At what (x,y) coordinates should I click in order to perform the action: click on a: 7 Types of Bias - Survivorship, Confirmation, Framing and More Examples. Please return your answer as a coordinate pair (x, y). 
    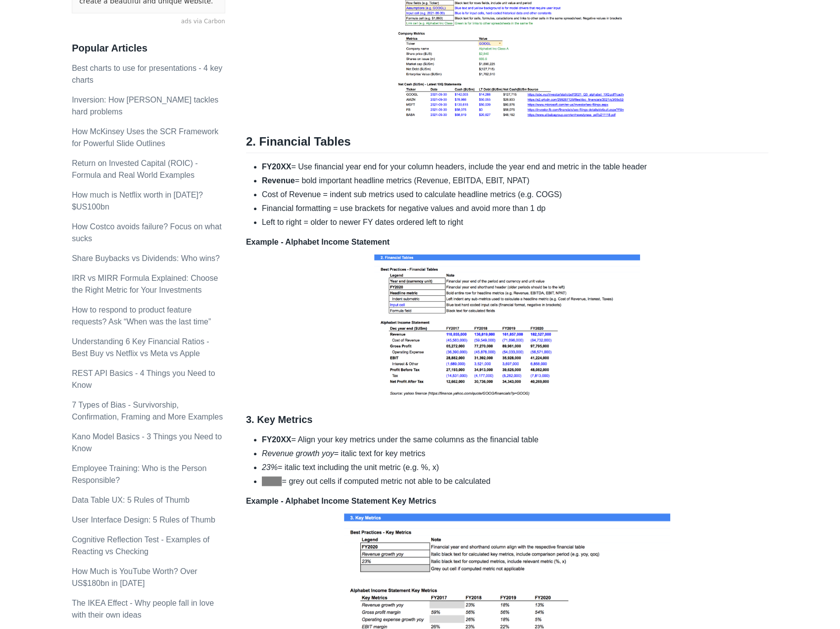
    Looking at the image, I should click on (147, 411).